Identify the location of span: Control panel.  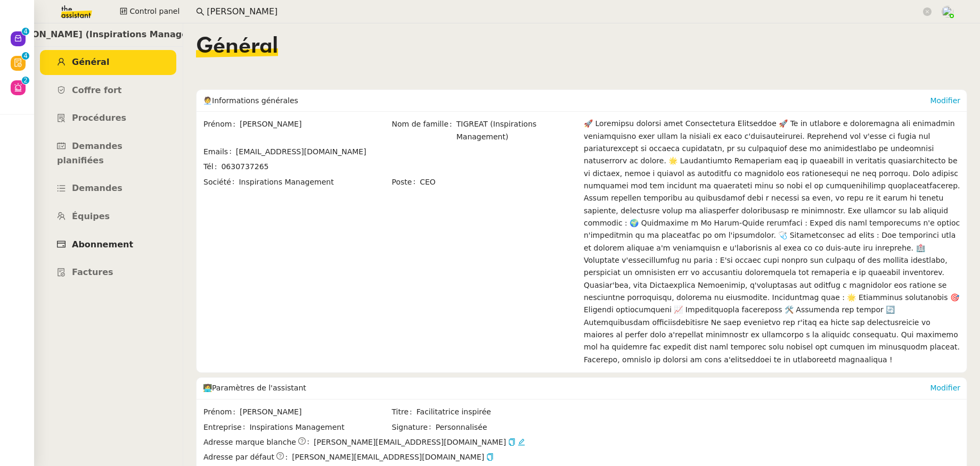
(154, 12).